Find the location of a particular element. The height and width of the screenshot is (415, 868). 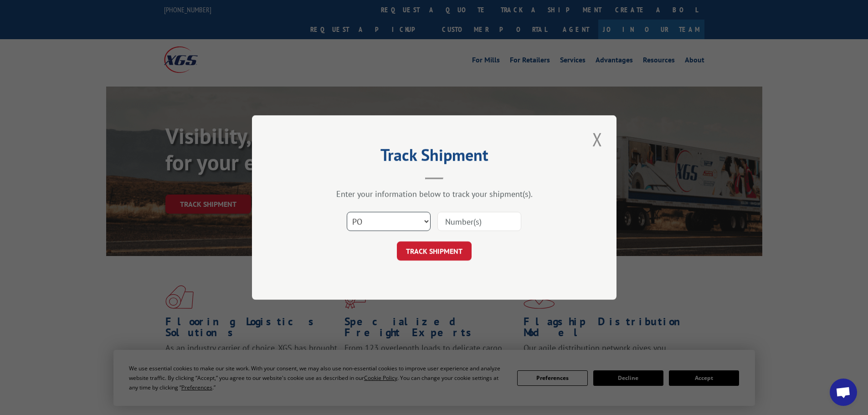

input: Number(s) is located at coordinates (480, 221).